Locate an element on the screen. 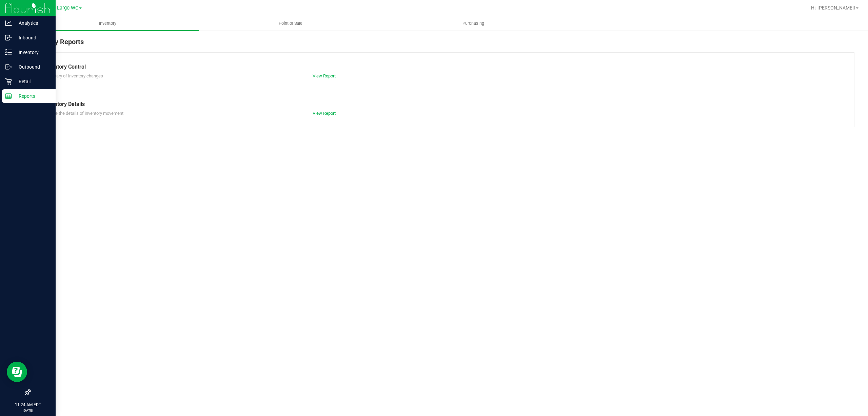 The image size is (868, 416). p: 11:24 AM EDT is located at coordinates (28, 404).